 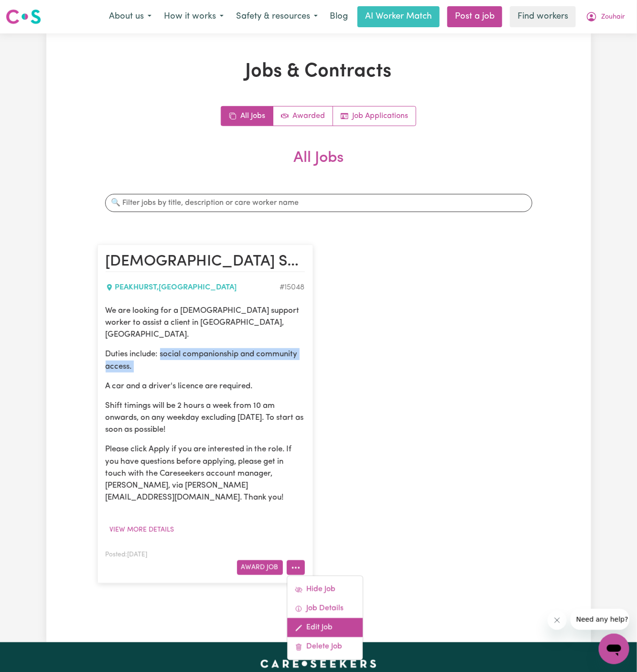 I want to click on a: Active jobs, so click(x=303, y=116).